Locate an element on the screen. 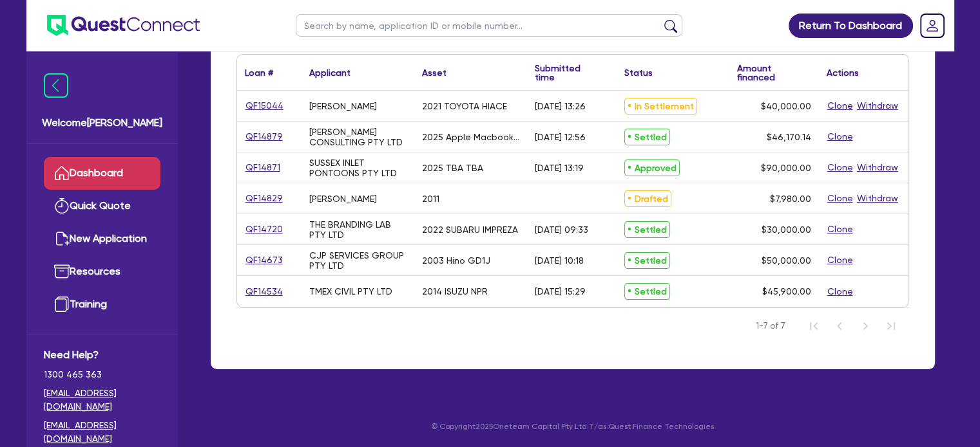 The width and height of the screenshot is (980, 447). div: 2003 Hino GD1J is located at coordinates (456, 261).